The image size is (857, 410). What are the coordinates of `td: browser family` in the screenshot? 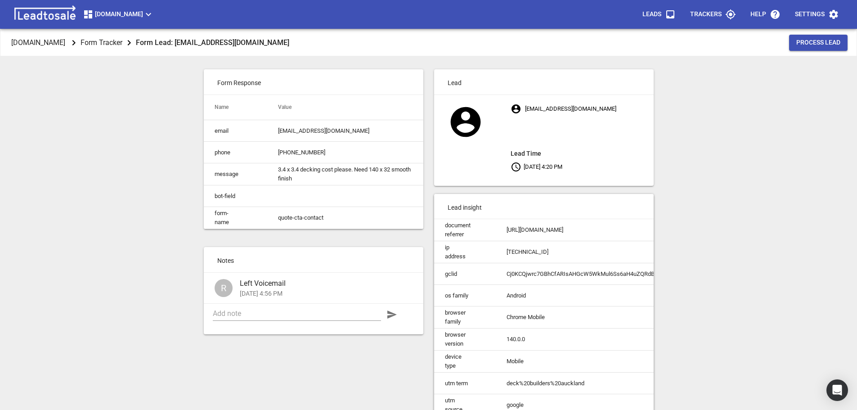 It's located at (465, 317).